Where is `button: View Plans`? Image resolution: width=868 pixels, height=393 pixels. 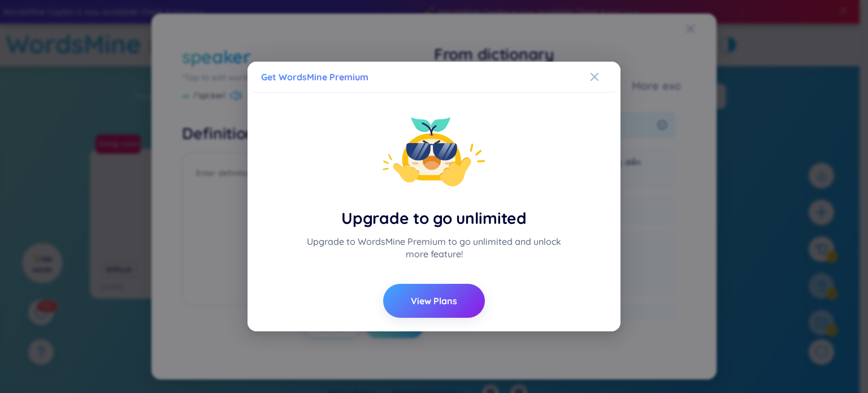 button: View Plans is located at coordinates (434, 301).